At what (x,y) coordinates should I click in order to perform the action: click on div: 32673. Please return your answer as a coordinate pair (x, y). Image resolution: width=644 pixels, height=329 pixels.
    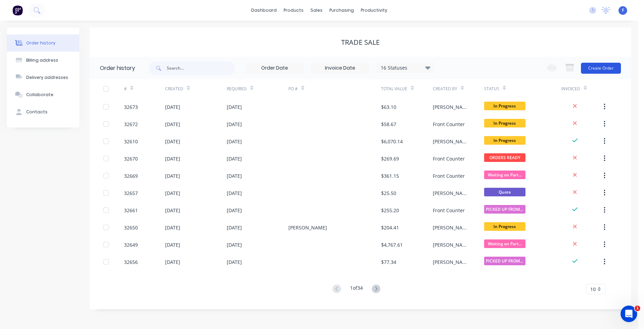
    Looking at the image, I should click on (131, 107).